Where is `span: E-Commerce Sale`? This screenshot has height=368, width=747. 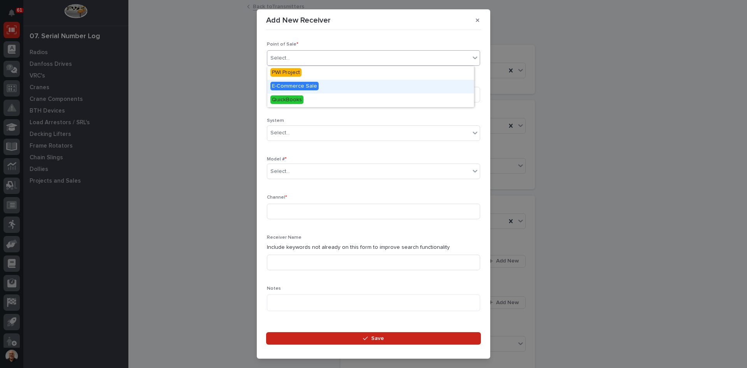
span: E-Commerce Sale is located at coordinates (294, 86).